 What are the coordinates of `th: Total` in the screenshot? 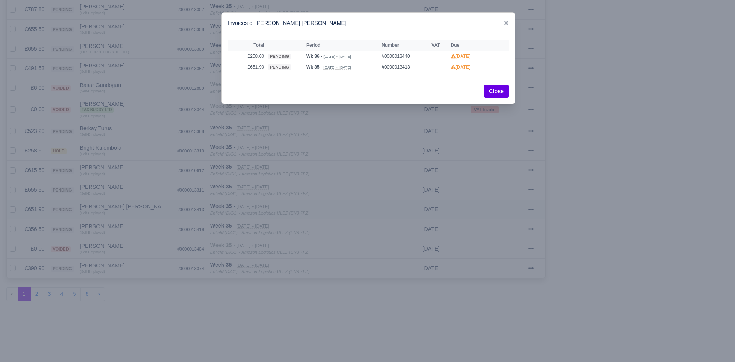 It's located at (247, 46).